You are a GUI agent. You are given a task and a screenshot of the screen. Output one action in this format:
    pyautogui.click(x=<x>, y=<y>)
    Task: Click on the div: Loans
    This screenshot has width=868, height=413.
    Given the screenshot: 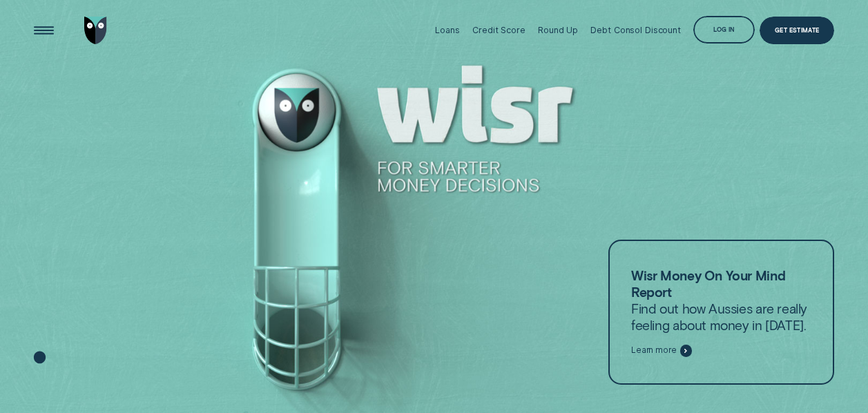 What is the action you would take?
    pyautogui.click(x=446, y=30)
    